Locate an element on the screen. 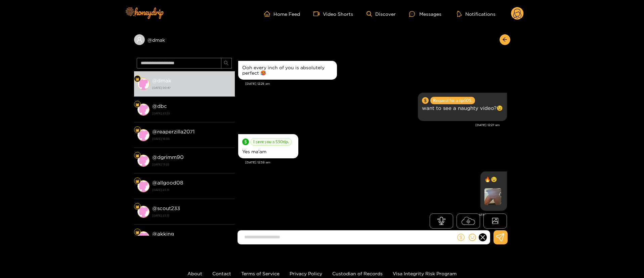 This screenshot has height=278, width=644. div: Messages is located at coordinates (425, 14).